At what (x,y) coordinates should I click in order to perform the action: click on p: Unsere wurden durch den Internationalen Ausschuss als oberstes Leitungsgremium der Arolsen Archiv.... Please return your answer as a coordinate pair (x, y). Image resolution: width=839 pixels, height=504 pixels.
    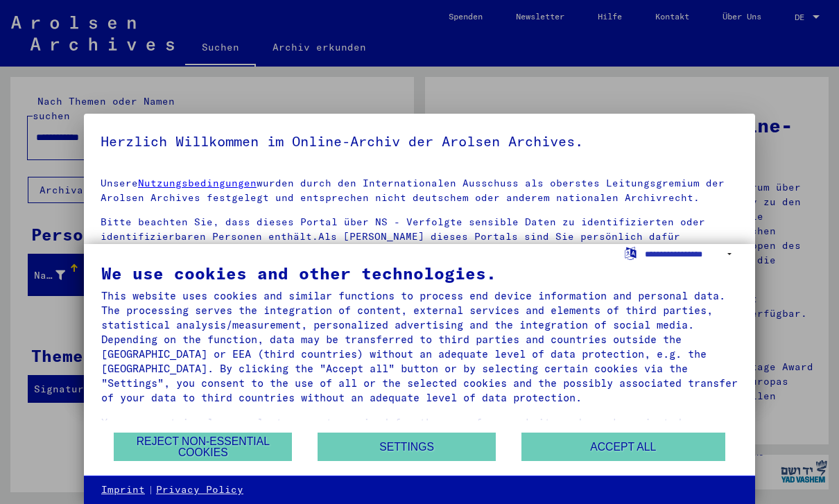
    Looking at the image, I should click on (419, 191).